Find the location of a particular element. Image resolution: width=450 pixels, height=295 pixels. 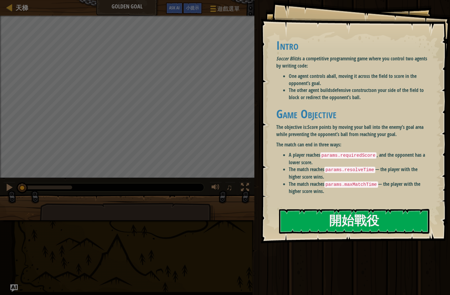

code: params.requiredScore is located at coordinates (349, 155).